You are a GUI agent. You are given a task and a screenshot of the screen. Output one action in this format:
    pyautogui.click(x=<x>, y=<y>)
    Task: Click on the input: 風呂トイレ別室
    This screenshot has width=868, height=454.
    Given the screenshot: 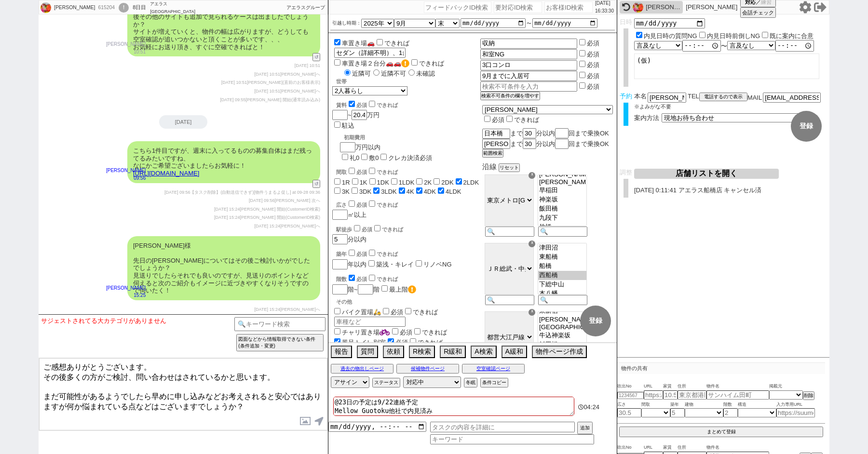 What is the action you would take?
    pyautogui.click(x=337, y=342)
    